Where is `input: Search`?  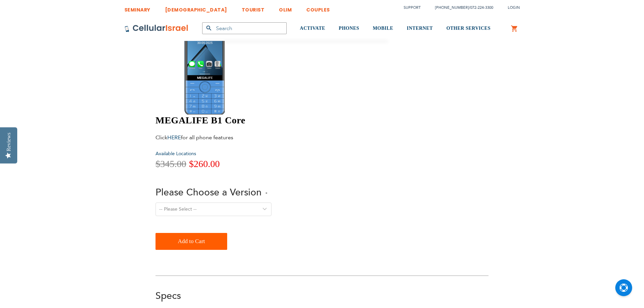 input: Search is located at coordinates (244, 28).